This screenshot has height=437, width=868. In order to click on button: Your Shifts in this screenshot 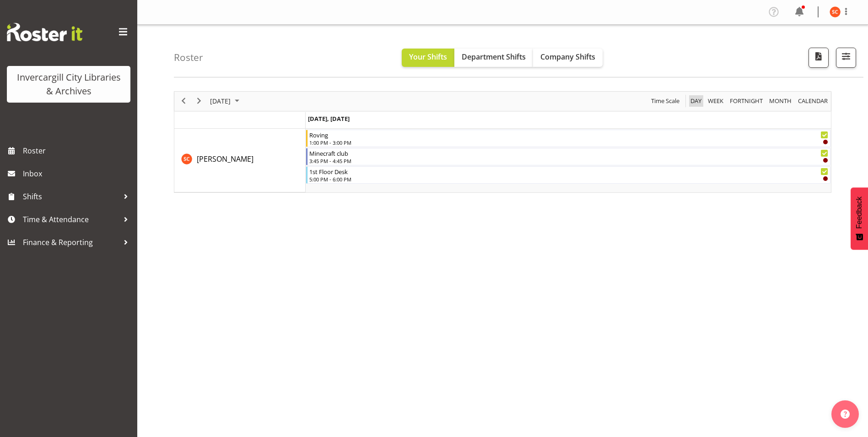, I will do `click(428, 58)`.